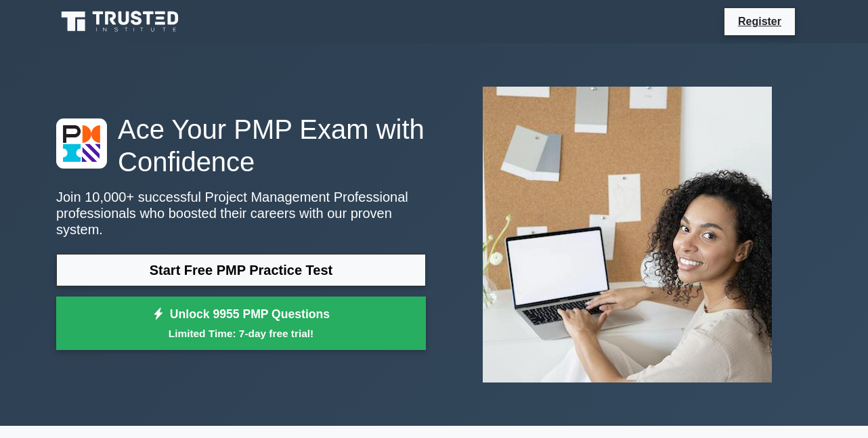 The width and height of the screenshot is (868, 438). Describe the element at coordinates (241, 271) in the screenshot. I see `a: Start Free PMP Practice Test` at that location.